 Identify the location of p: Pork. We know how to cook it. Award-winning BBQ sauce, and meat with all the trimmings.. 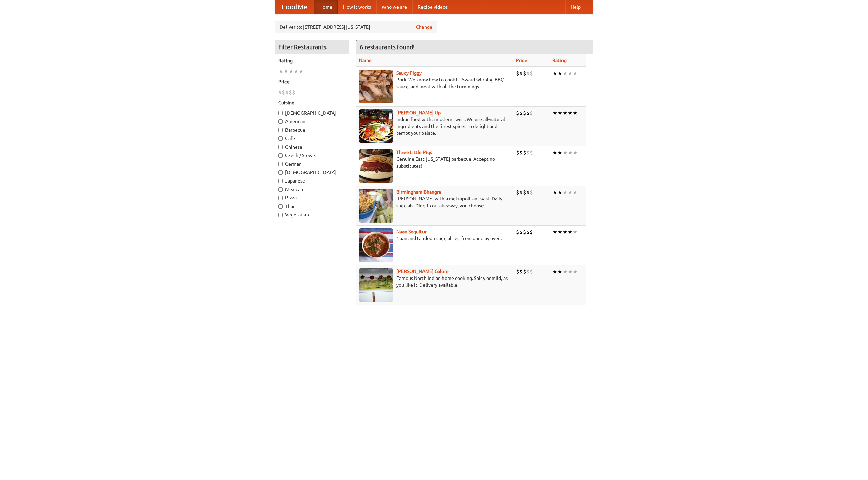
(434, 83).